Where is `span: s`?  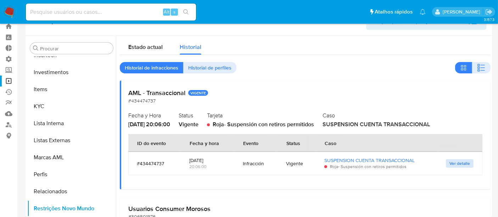 span: s is located at coordinates (175, 12).